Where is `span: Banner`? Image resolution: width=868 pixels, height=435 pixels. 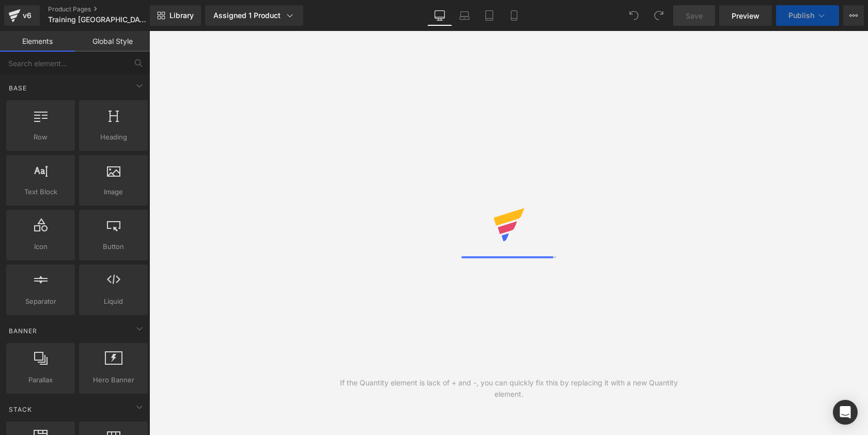 span: Banner is located at coordinates (23, 331).